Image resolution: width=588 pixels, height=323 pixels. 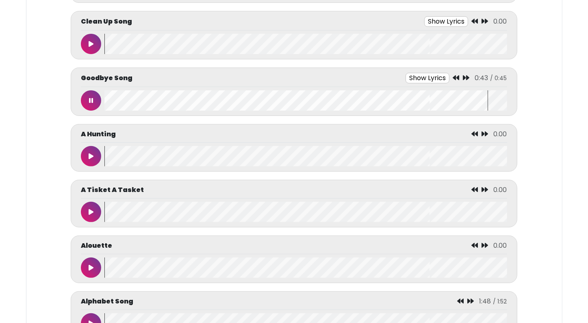 What do you see at coordinates (98, 134) in the screenshot?
I see `p: A Hunting` at bounding box center [98, 134].